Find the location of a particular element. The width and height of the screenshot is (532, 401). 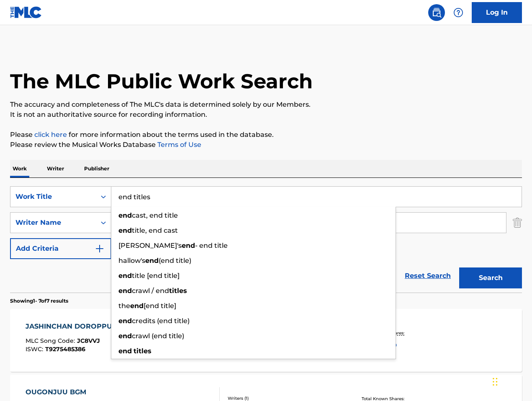

span: cast, end title is located at coordinates (155, 215).